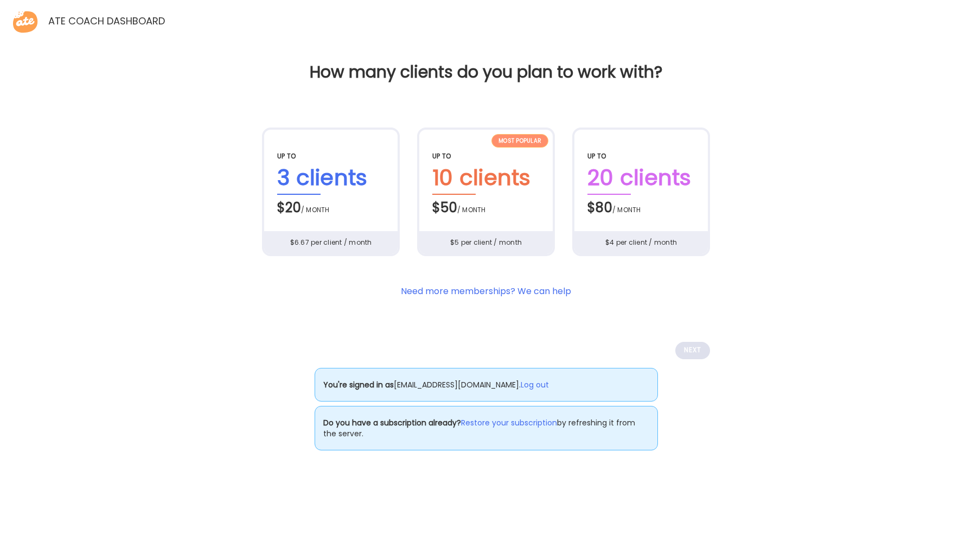 The width and height of the screenshot is (972, 560). Describe the element at coordinates (331, 178) in the screenshot. I see `div: 3 clients` at that location.